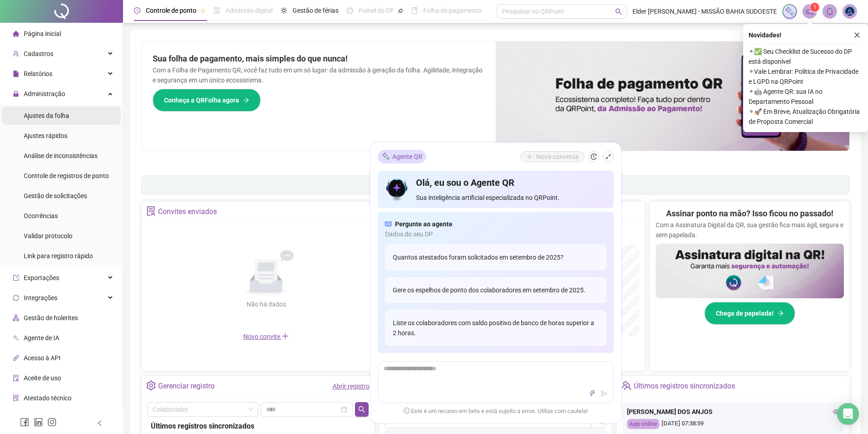  I want to click on span: Cadastros, so click(38, 54).